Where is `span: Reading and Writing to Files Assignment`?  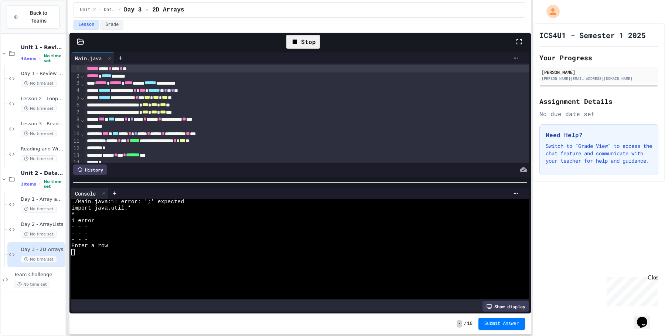 span: Reading and Writing to Files Assignment is located at coordinates (42, 149).